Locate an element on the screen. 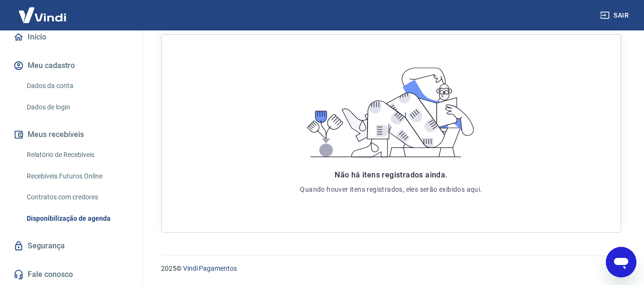 The width and height of the screenshot is (644, 285). button: Meus recebíveis is located at coordinates (71, 135).